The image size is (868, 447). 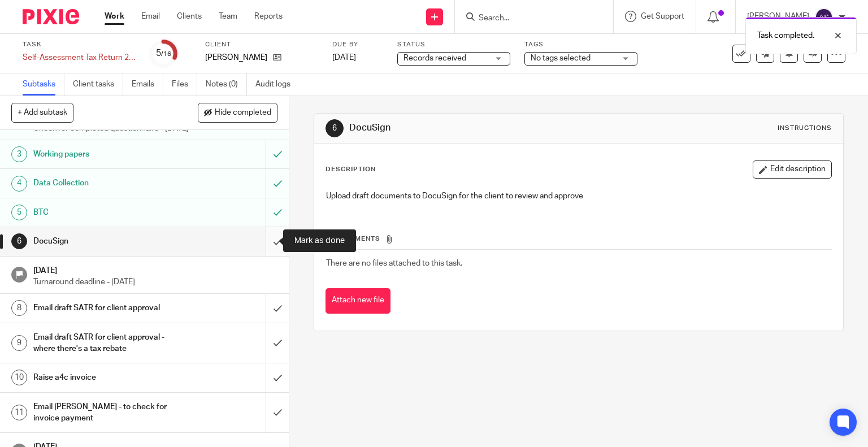 What do you see at coordinates (107, 154) in the screenshot?
I see `h1: Working papers` at bounding box center [107, 154].